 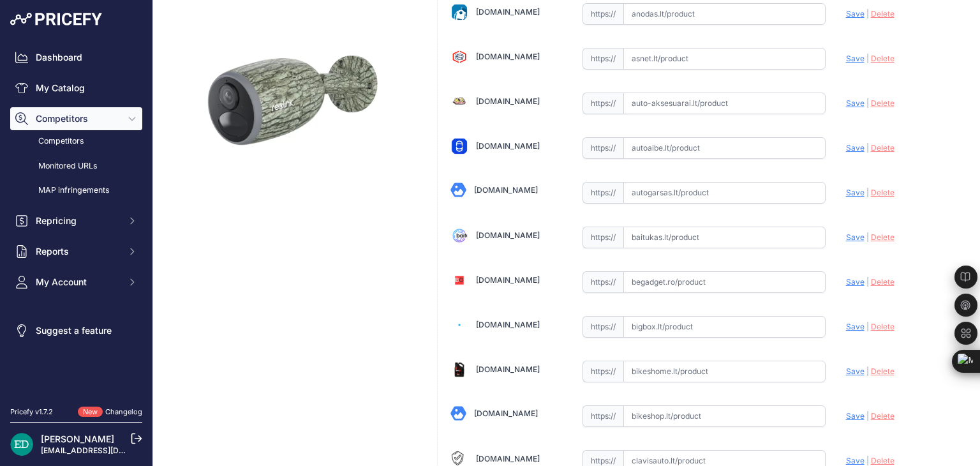 I want to click on input: autogarsas.lt/product, so click(x=724, y=193).